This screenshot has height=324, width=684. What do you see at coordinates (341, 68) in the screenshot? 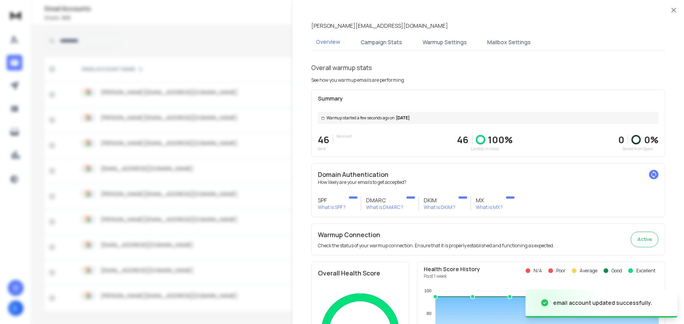
I see `h1: Overall warmup stats` at bounding box center [341, 68].